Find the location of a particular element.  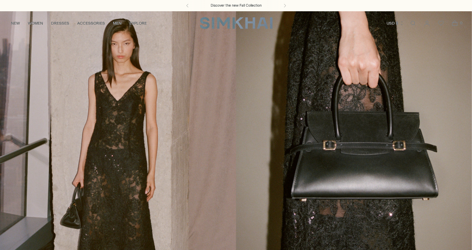

a: Discover the new Fall Collection is located at coordinates (236, 6).